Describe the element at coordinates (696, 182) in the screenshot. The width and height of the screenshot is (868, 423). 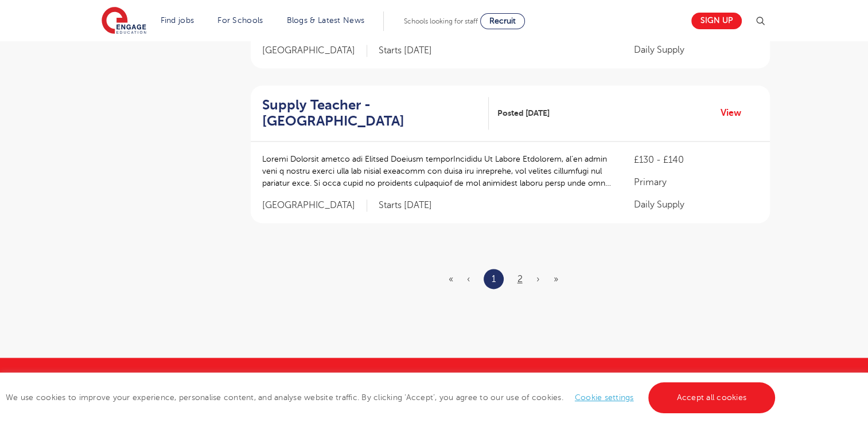
I see `p: Primary` at that location.